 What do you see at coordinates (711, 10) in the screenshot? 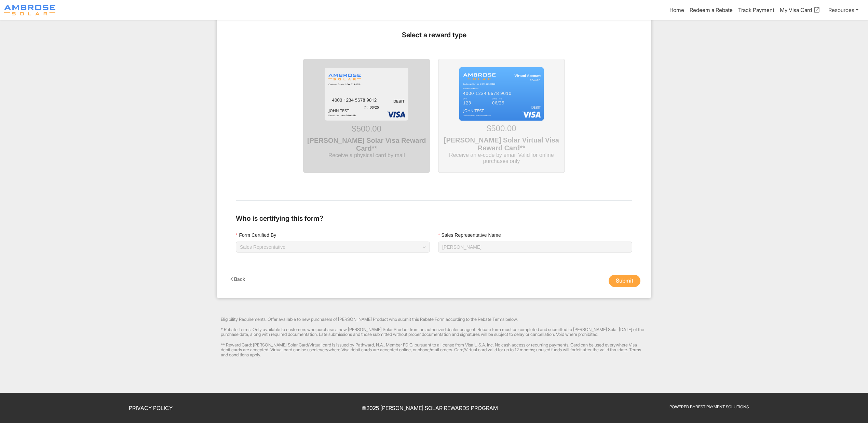
I see `a: Redeem a Rebate` at bounding box center [711, 10].